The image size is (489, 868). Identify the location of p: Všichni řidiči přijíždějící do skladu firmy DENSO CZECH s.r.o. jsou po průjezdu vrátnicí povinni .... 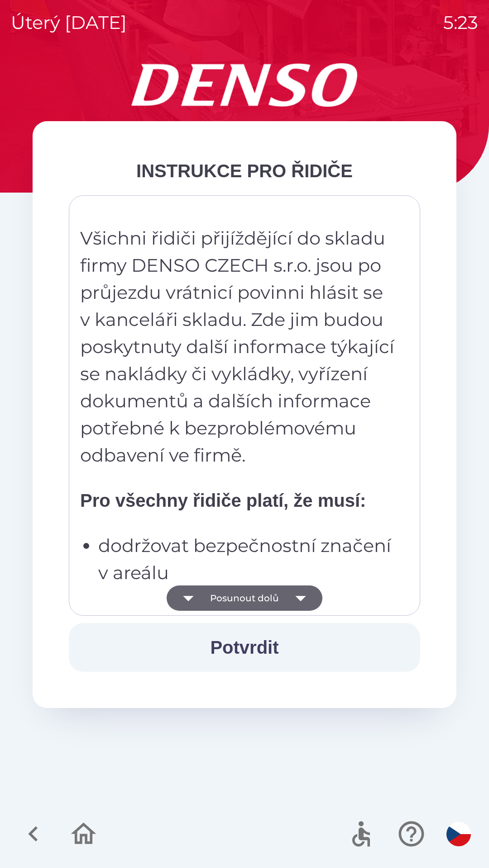
(238, 347).